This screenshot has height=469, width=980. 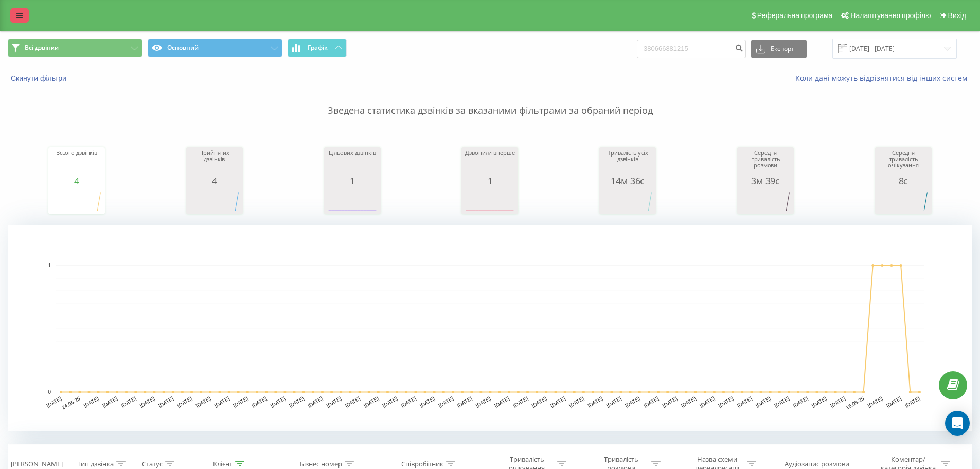 I want to click on div: 14м 36с, so click(x=628, y=180).